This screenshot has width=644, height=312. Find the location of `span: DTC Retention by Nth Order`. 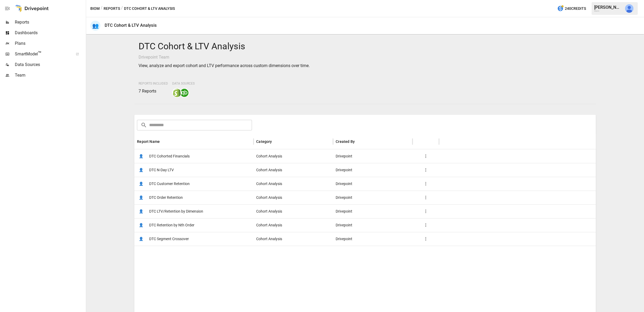

span: DTC Retention by Nth Order is located at coordinates (171, 225).